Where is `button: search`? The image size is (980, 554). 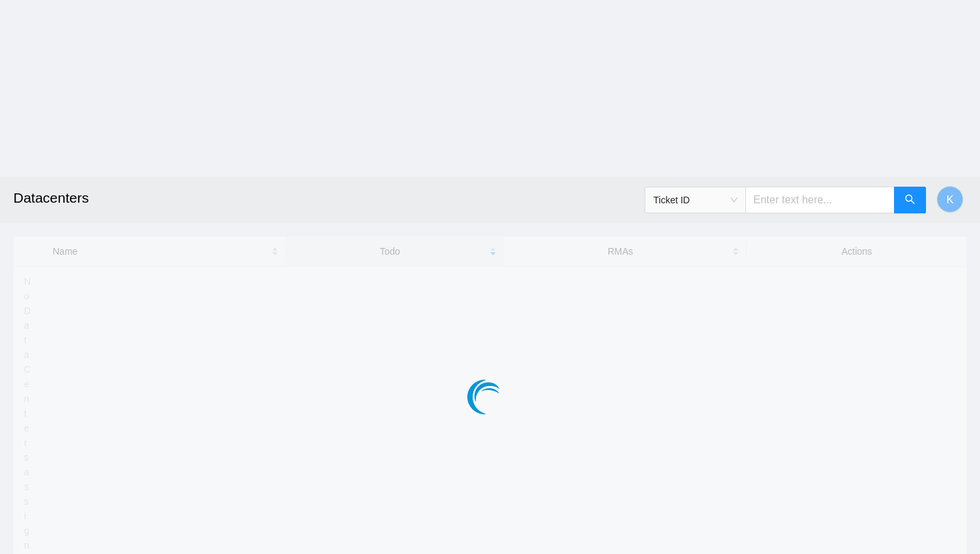
button: search is located at coordinates (910, 200).